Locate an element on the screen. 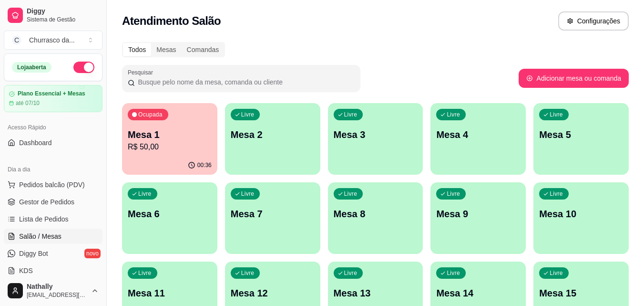 The width and height of the screenshot is (644, 306). p: Mesa 12 is located at coordinates (273, 293).